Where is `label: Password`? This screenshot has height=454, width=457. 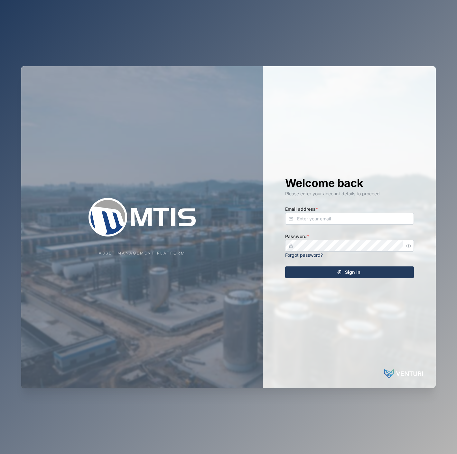 label: Password is located at coordinates (297, 237).